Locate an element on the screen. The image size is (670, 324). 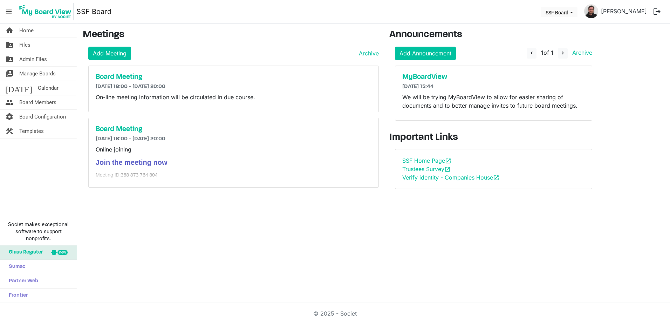
span: 368 873 764 804 is located at coordinates (139, 175).